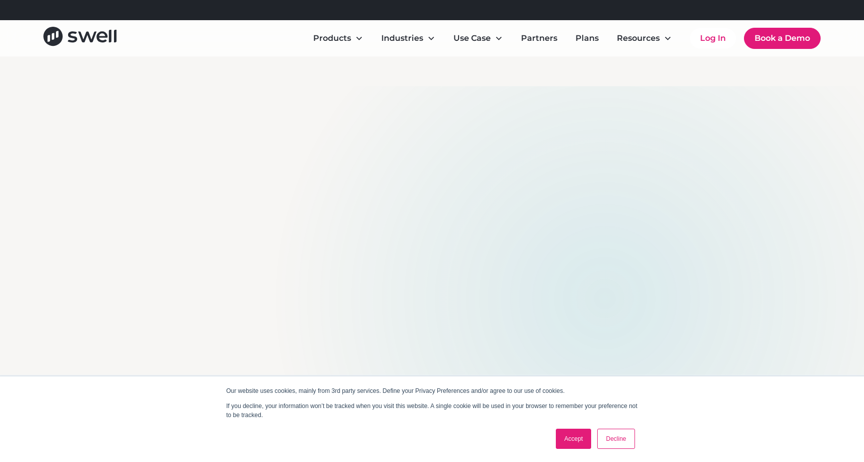 The width and height of the screenshot is (864, 462). I want to click on a: Partners, so click(539, 38).